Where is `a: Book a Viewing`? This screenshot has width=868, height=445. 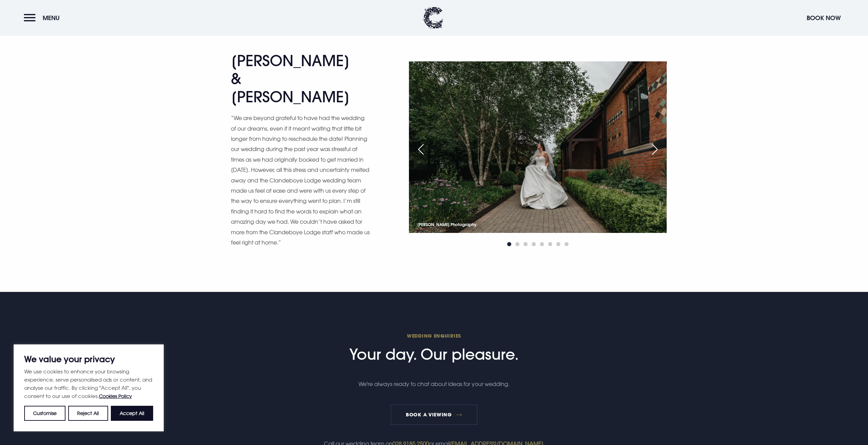 a: Book a Viewing is located at coordinates (434, 415).